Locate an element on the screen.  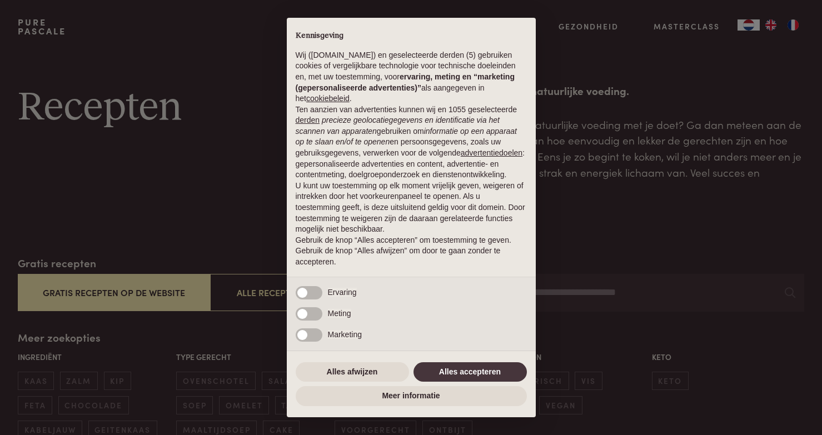
em: precieze geolocatiegegevens en identificatie via het scannen van apparaten is located at coordinates (397, 126).